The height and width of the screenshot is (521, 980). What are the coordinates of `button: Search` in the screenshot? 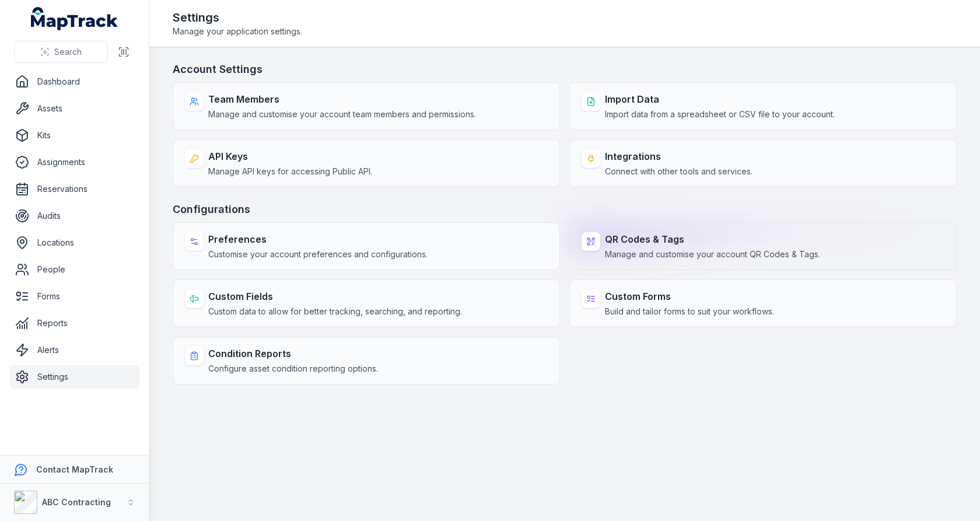 It's located at (60, 52).